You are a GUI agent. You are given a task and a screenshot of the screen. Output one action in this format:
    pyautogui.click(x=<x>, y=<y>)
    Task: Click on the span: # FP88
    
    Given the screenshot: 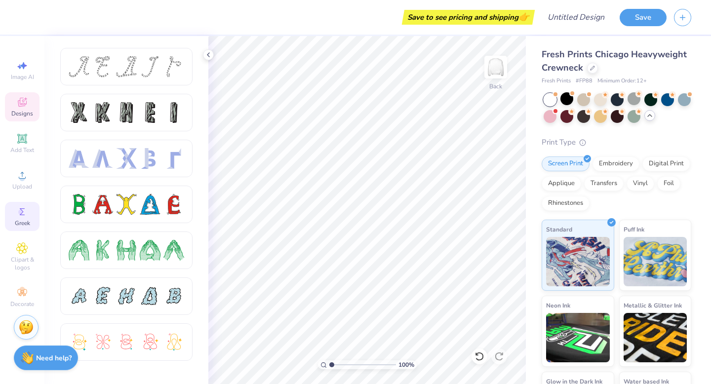 What is the action you would take?
    pyautogui.click(x=584, y=81)
    